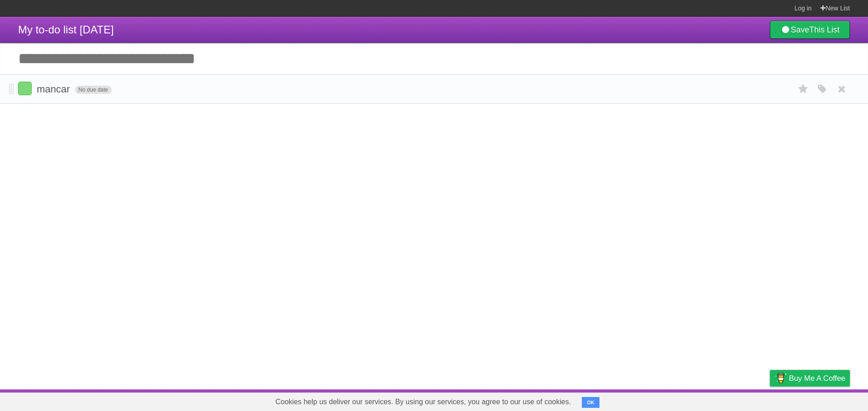 The height and width of the screenshot is (411, 868). What do you see at coordinates (809, 30) in the screenshot?
I see `a: SaveThis List` at bounding box center [809, 30].